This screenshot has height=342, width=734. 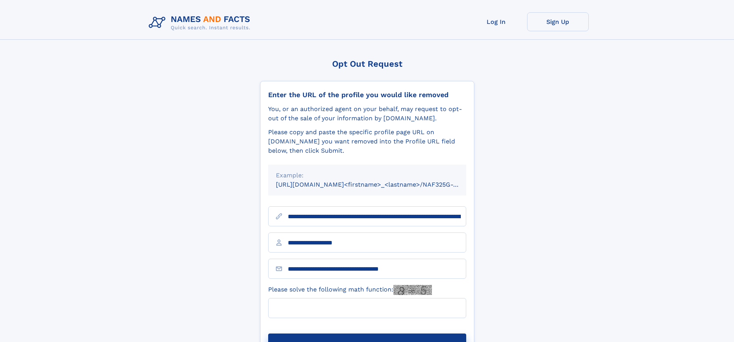 What do you see at coordinates (367, 95) in the screenshot?
I see `div: Enter the URL of the profile you would like removed` at bounding box center [367, 95].